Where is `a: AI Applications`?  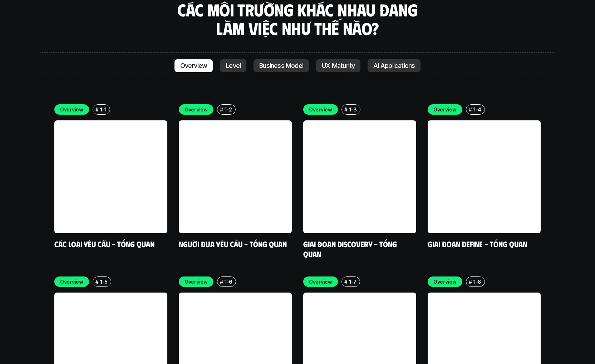 a: AI Applications is located at coordinates (394, 66).